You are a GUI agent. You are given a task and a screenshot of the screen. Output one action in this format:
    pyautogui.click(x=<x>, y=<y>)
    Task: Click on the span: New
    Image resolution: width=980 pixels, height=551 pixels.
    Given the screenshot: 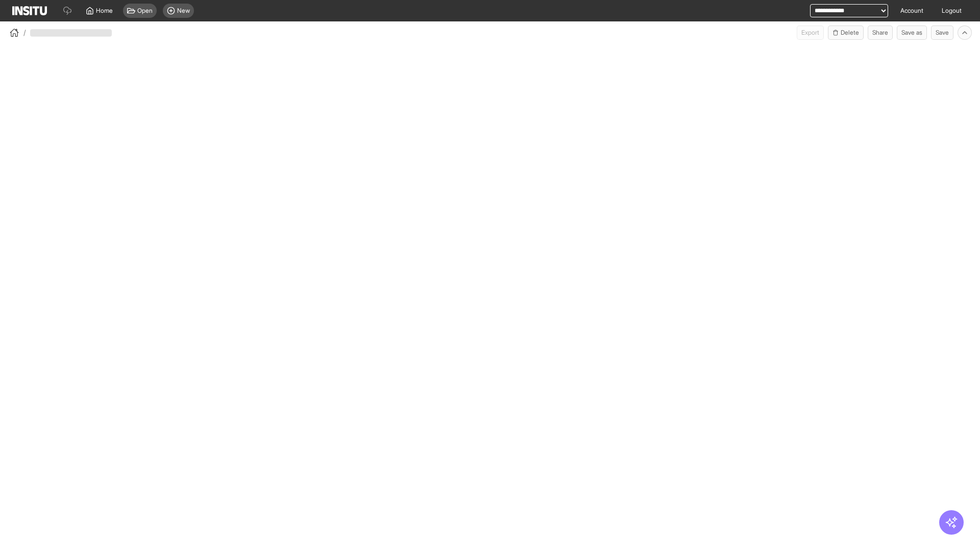 What is the action you would take?
    pyautogui.click(x=184, y=11)
    